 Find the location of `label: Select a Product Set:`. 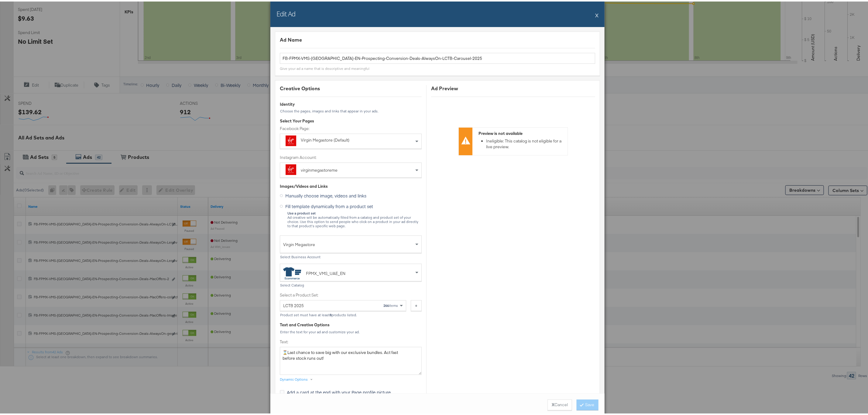

label: Select a Product Set: is located at coordinates (343, 294).